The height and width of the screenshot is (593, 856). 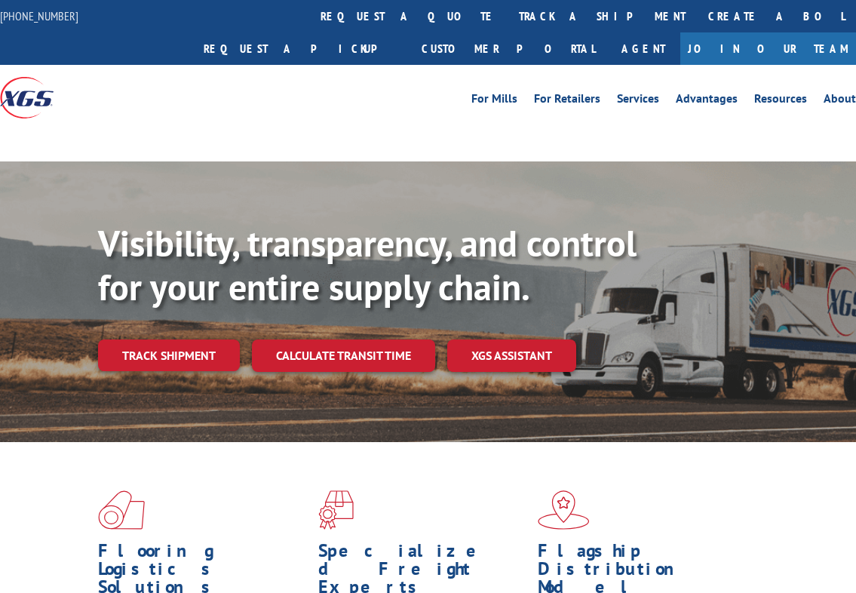 What do you see at coordinates (839, 101) in the screenshot?
I see `a: About` at bounding box center [839, 101].